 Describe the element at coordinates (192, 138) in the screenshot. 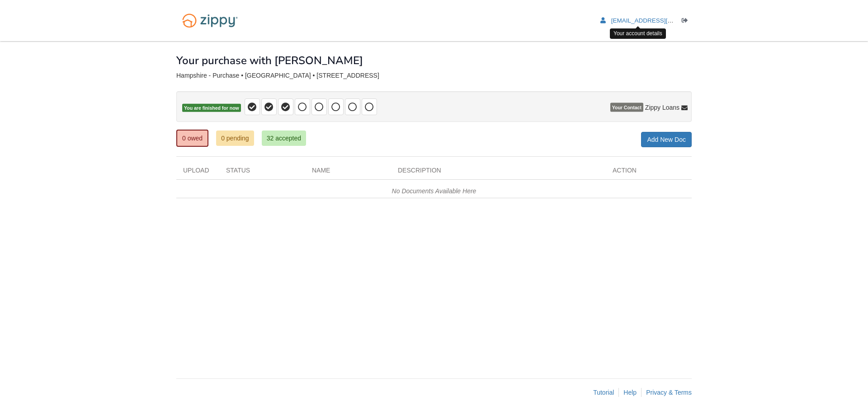

I see `a: 0 owed` at that location.